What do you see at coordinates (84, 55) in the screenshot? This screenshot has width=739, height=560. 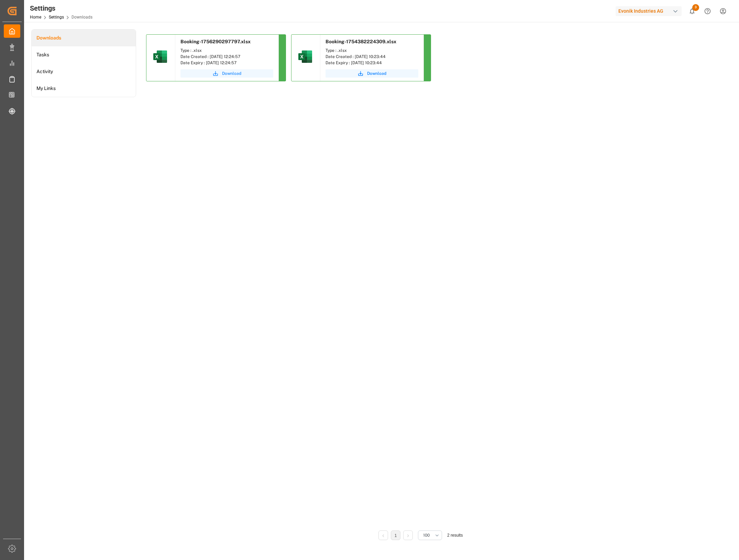 I see `a: Tasks` at bounding box center [84, 55].